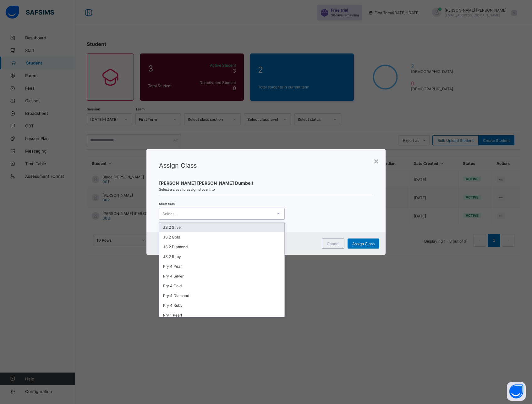  Describe the element at coordinates (169, 213) in the screenshot. I see `div: Select...` at that location.